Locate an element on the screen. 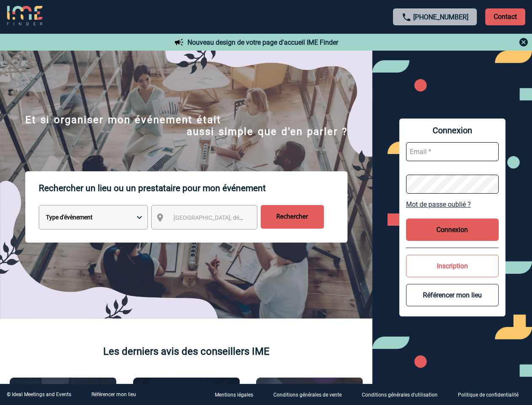 This screenshot has width=532, height=405. p: Contact is located at coordinates (505, 17).